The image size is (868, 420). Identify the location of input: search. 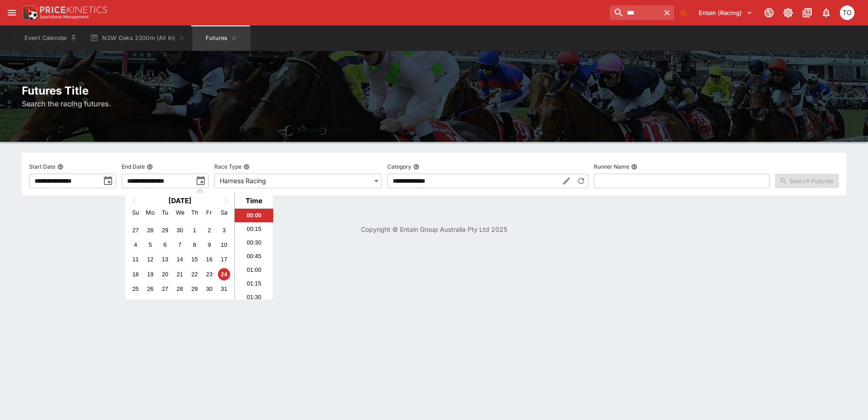
(634, 13).